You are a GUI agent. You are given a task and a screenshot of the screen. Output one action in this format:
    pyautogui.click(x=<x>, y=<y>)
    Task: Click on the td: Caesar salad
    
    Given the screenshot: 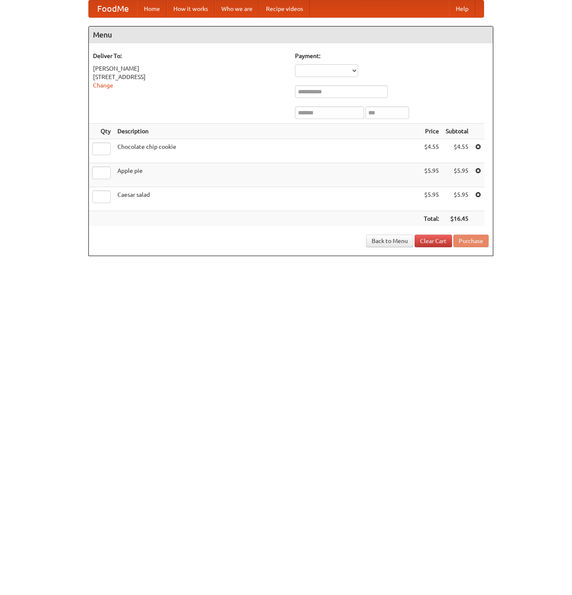 What is the action you would take?
    pyautogui.click(x=267, y=199)
    